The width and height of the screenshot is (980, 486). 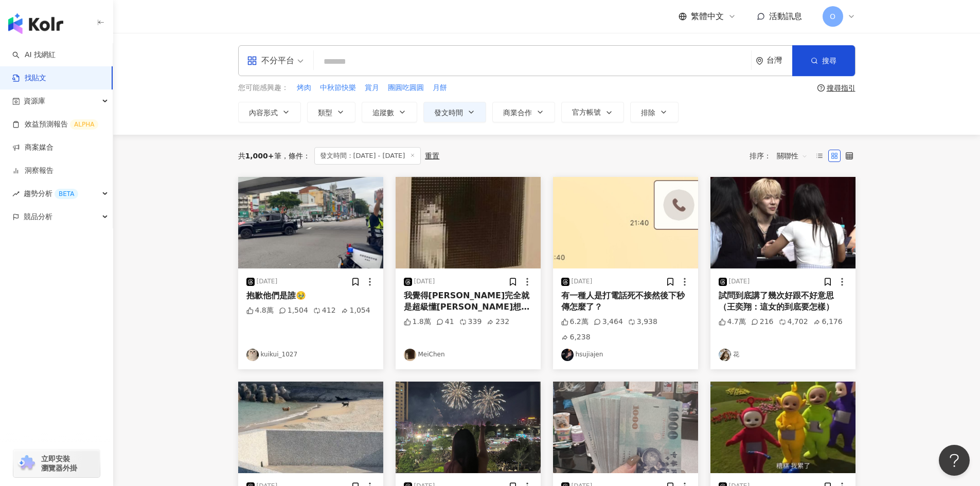 I want to click on div: 216, so click(x=763, y=322).